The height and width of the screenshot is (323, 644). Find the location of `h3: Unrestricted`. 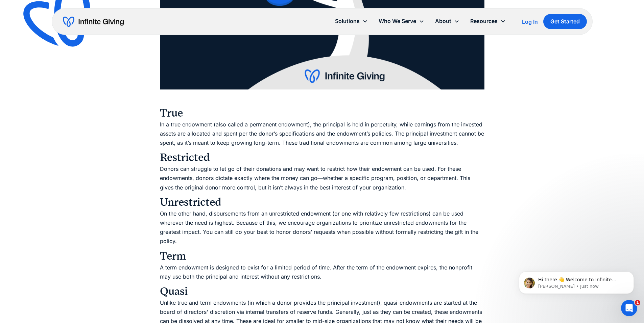

h3: Unrestricted is located at coordinates (323, 202).